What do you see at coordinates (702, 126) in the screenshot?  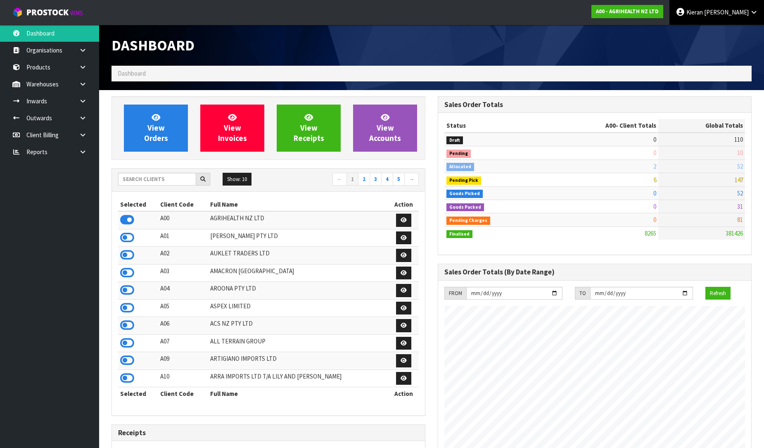 I see `th: Global Totals` at bounding box center [702, 126].